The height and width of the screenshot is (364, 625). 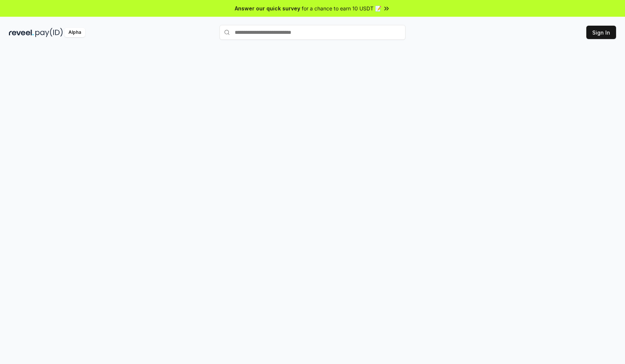 What do you see at coordinates (75, 32) in the screenshot?
I see `div: Alpha` at bounding box center [75, 32].